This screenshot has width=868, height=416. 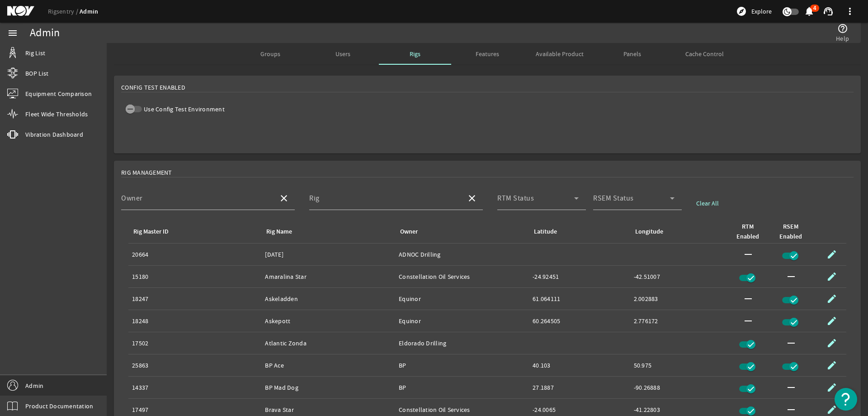 What do you see at coordinates (328, 276) in the screenshot?
I see `div: Amaralina Star` at bounding box center [328, 276].